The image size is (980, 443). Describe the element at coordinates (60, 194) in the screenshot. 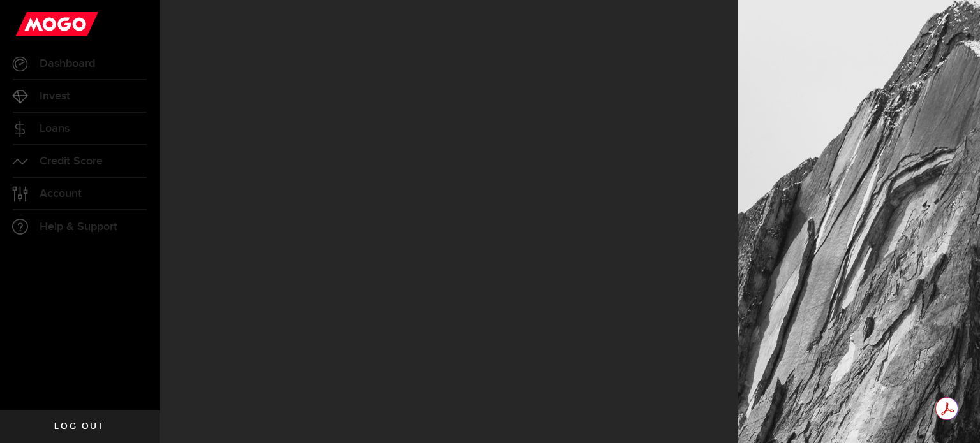

I see `span: Account` at that location.